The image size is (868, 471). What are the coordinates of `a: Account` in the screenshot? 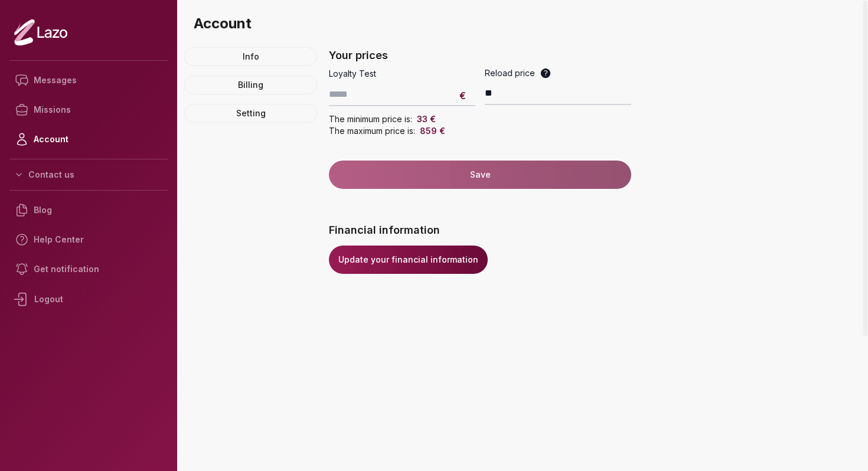 It's located at (89, 139).